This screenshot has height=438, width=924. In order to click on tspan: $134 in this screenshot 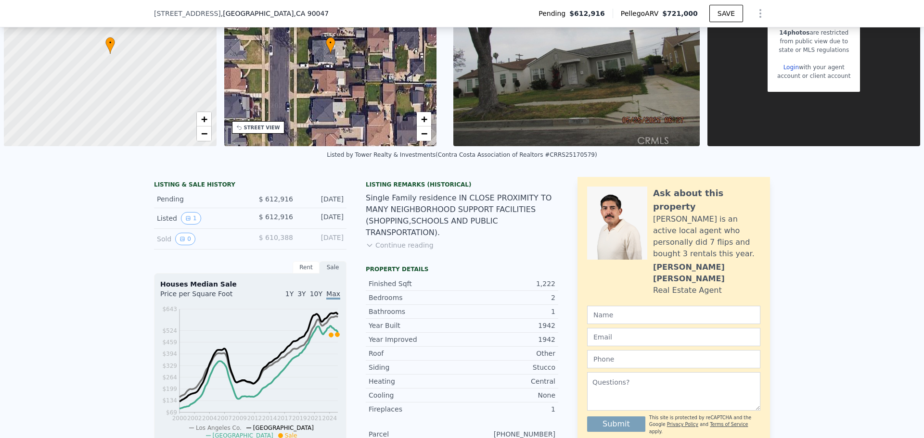, I will do `click(169, 401)`.